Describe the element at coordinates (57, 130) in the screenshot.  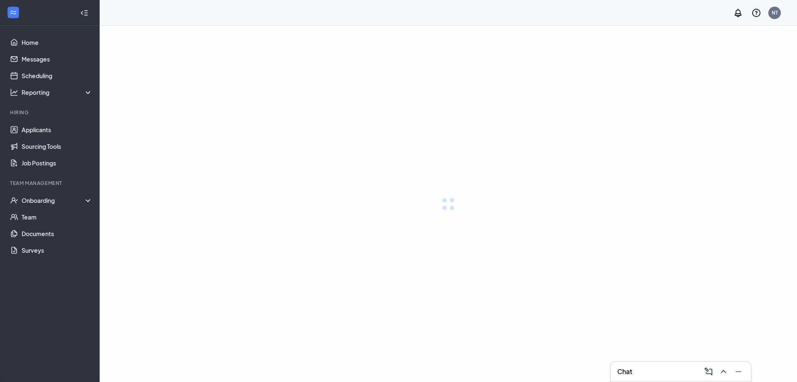
I see `a: Applicants` at that location.